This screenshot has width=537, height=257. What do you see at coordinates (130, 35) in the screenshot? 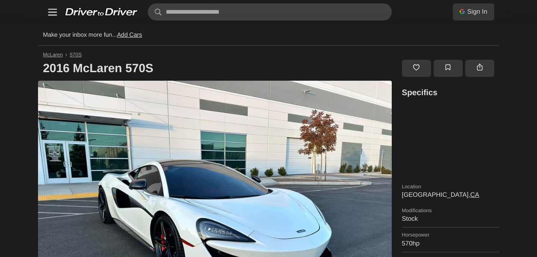
I see `a: Add Cars` at bounding box center [130, 35].